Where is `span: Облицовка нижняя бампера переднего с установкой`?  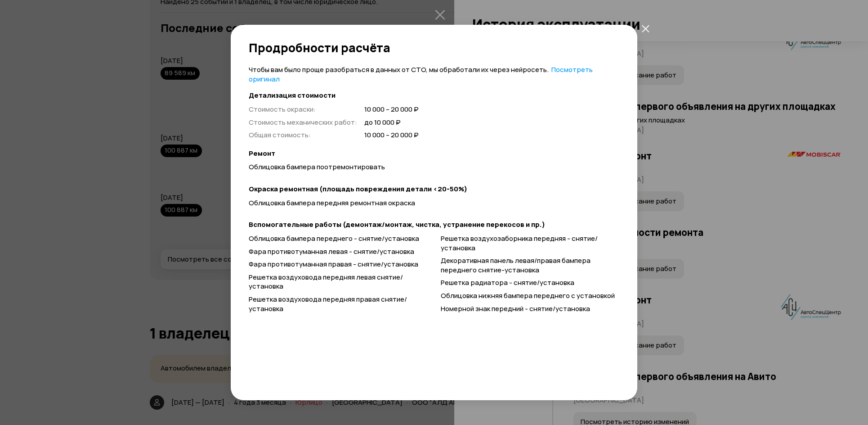
span: Облицовка нижняя бампера переднего с установкой is located at coordinates (528, 296).